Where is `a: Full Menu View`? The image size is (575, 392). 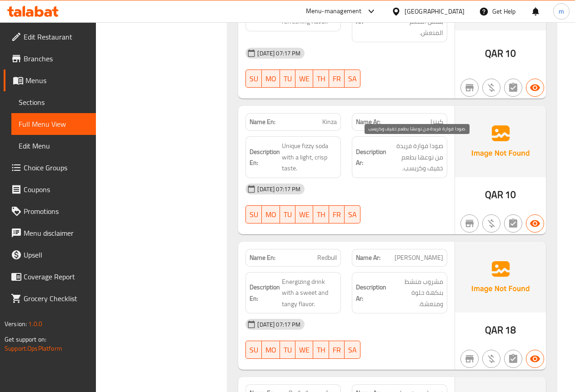
a: Full Menu View is located at coordinates (54, 124).